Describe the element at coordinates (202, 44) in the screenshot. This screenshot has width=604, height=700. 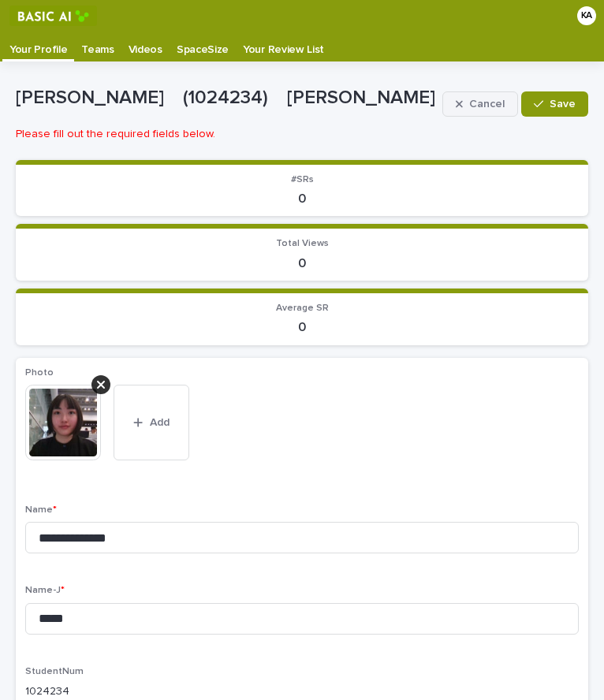
I see `p: SpaceSize` at that location.